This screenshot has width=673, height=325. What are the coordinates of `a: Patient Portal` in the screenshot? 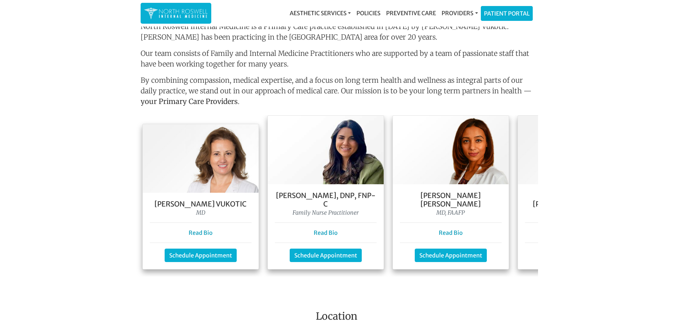 It's located at (507, 13).